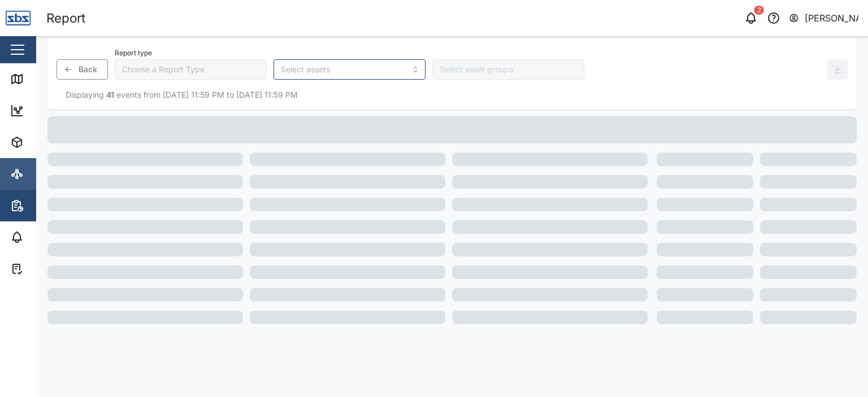  I want to click on div: Dashboard, so click(55, 111).